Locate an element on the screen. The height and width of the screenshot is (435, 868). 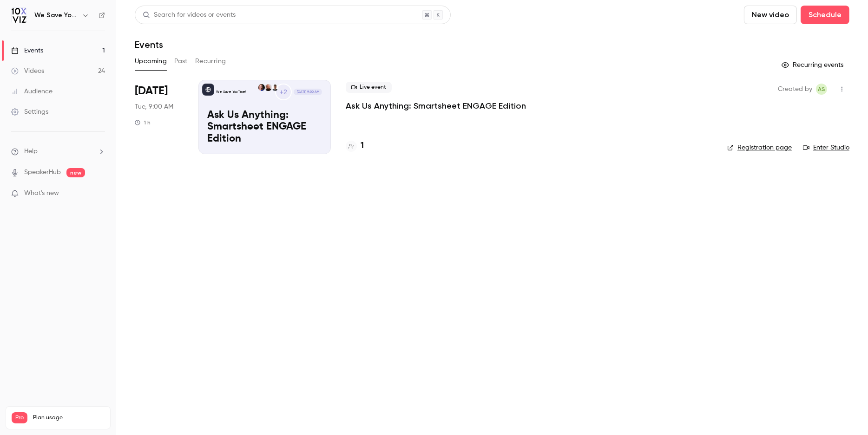
span: Pro is located at coordinates (20, 418).